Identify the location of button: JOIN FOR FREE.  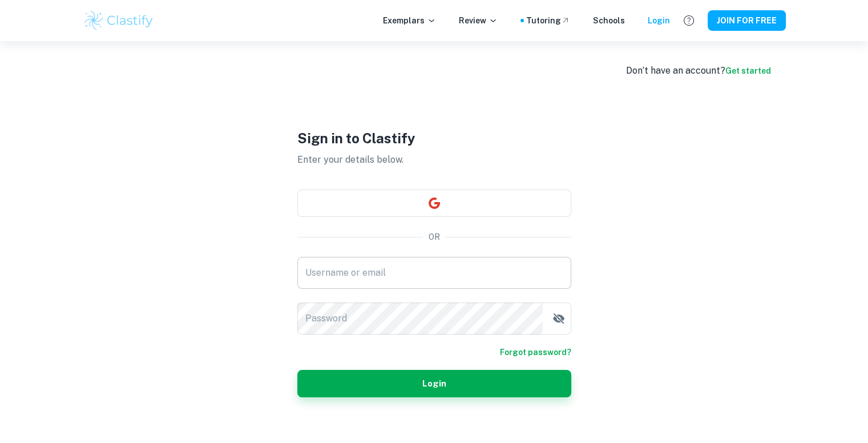
(747, 20).